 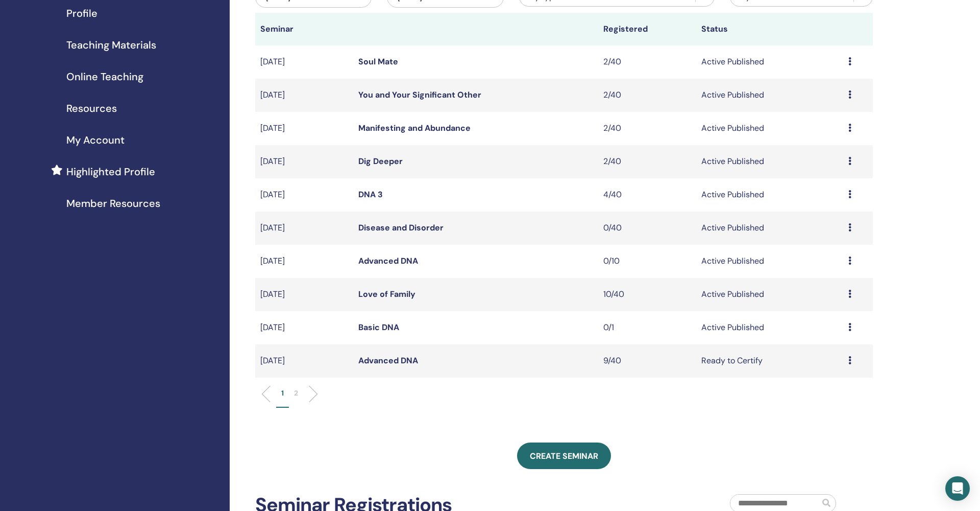 What do you see at coordinates (647, 327) in the screenshot?
I see `td: 0/1` at bounding box center [647, 327].